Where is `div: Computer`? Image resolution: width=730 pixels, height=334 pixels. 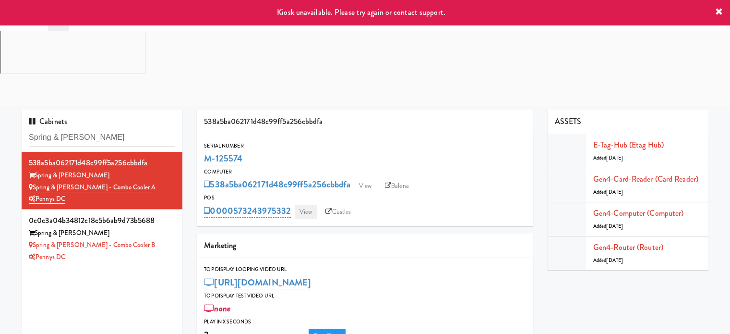 div: Computer is located at coordinates (365, 172).